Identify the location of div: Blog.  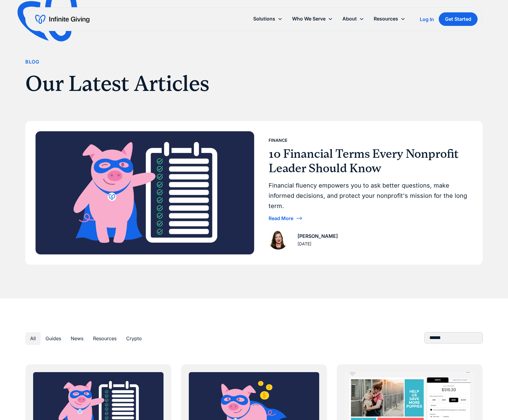
(32, 62).